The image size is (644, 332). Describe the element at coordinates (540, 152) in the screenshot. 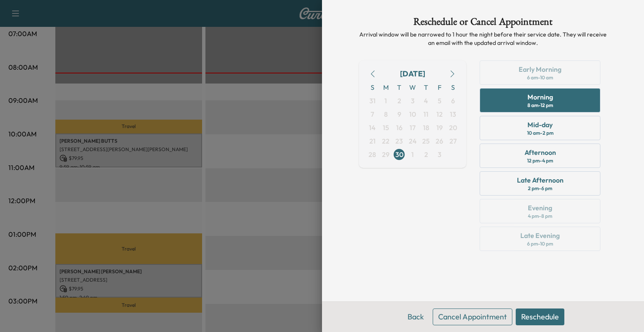

I see `div: Afternoon` at that location.